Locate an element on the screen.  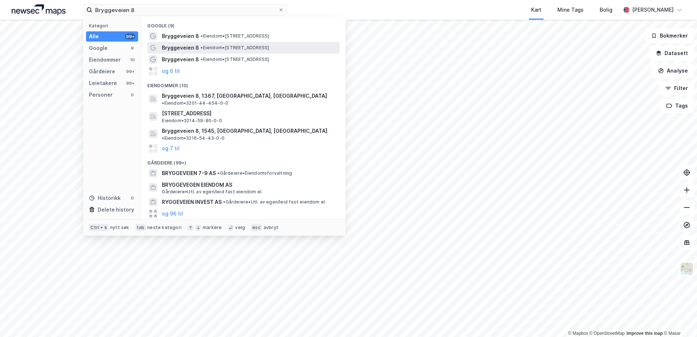
a: Mapbox is located at coordinates (578, 333).